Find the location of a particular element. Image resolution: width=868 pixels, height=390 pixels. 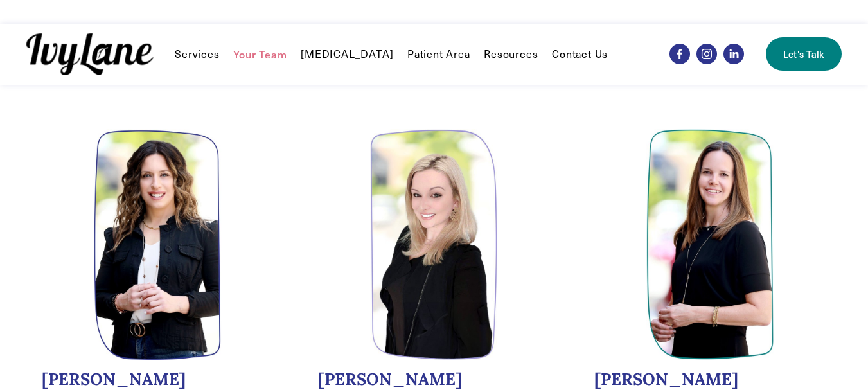

img: Ivy Lane Counseling &mdash; Therapy that works for you is located at coordinates (90, 54).